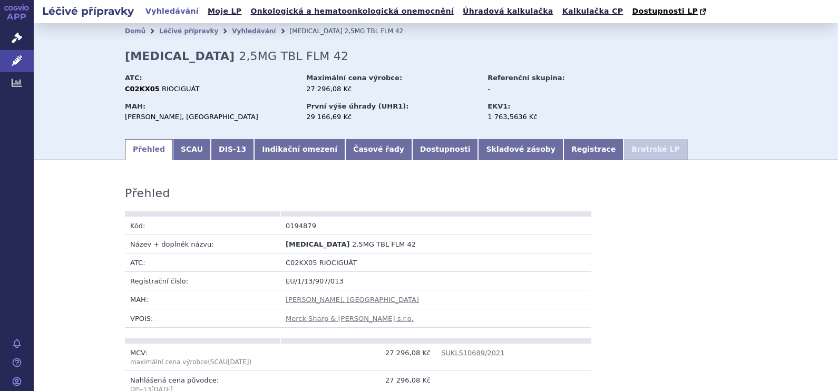 Image resolution: width=838 pixels, height=391 pixels. Describe the element at coordinates (202, 244) in the screenshot. I see `td: Název + doplněk názvu:` at that location.